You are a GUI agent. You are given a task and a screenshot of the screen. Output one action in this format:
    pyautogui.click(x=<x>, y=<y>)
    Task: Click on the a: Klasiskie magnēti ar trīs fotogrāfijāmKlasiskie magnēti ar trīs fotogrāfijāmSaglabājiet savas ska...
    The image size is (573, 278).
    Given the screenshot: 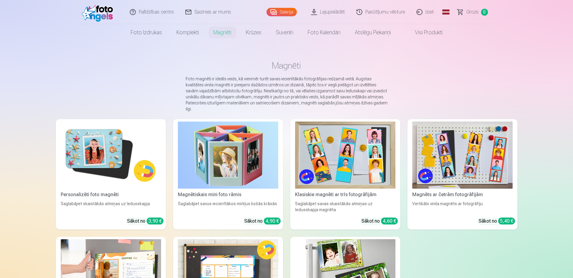 What is the action you would take?
    pyautogui.click(x=345, y=174)
    